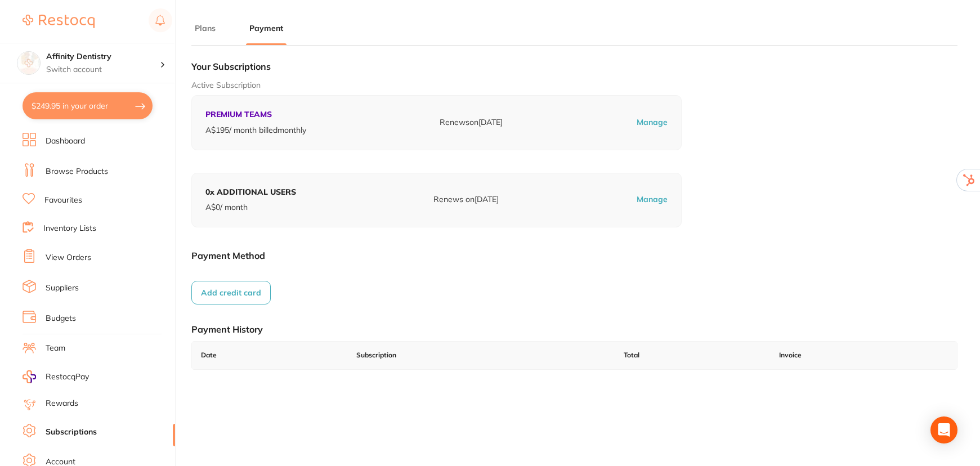  Describe the element at coordinates (266, 28) in the screenshot. I see `button: Payment` at that location.